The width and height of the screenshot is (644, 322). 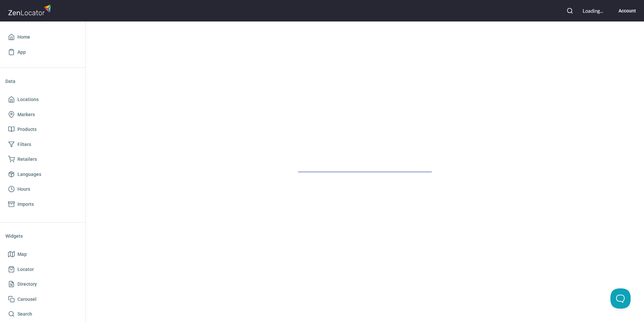 What do you see at coordinates (27, 284) in the screenshot?
I see `span: Directory` at bounding box center [27, 284].